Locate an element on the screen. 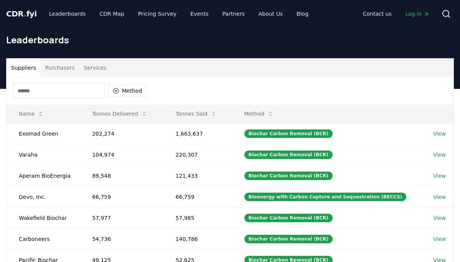 Image resolution: width=460 pixels, height=262 pixels. a: Partners is located at coordinates (234, 14).